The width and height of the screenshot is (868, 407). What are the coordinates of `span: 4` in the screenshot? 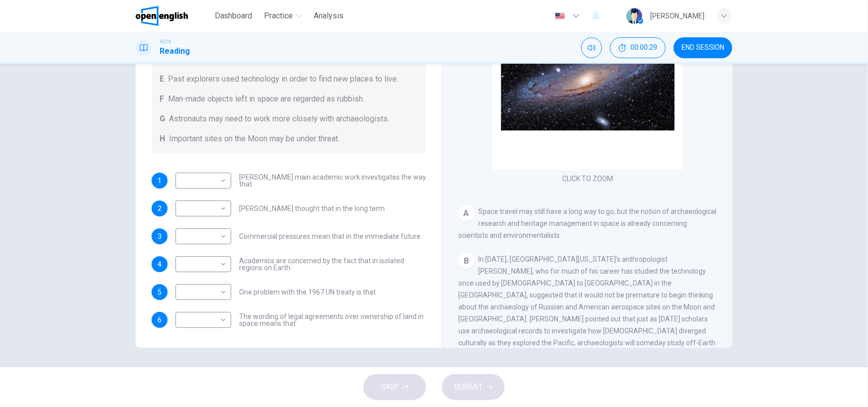 It's located at (160, 264).